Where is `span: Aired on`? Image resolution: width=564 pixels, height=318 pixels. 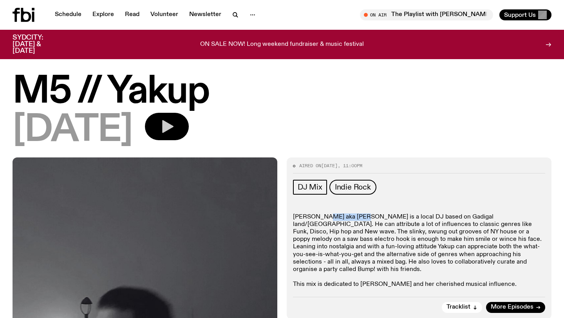 span: Aired on is located at coordinates (310, 166).